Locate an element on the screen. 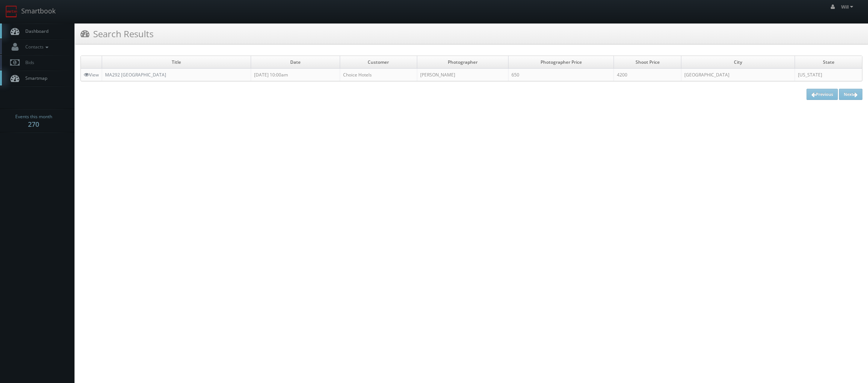 This screenshot has width=868, height=383. span: Dashboard is located at coordinates (35, 31).